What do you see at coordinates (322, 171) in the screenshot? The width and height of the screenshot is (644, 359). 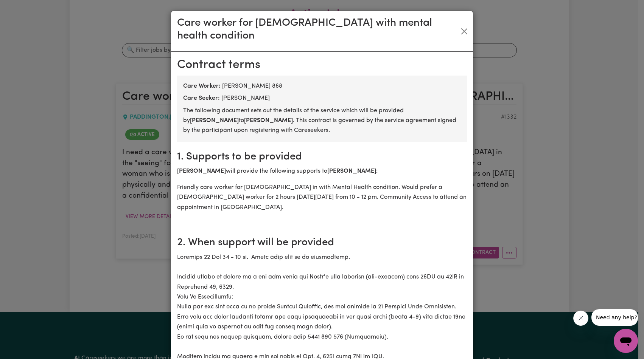 I see `p: will provide the following supports to :` at bounding box center [322, 171].